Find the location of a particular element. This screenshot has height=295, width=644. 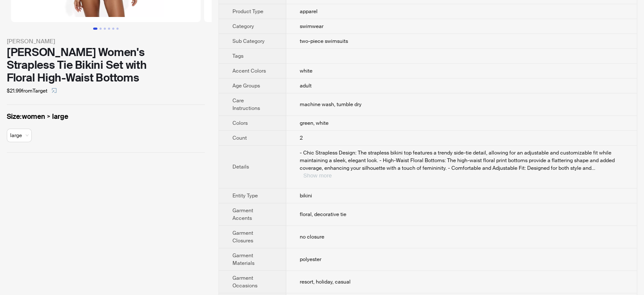

button: Expand is located at coordinates (317, 175).